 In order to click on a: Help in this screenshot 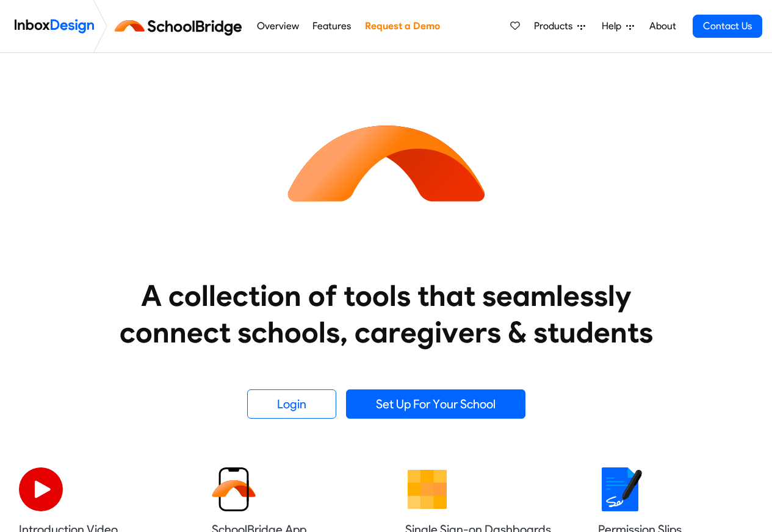, I will do `click(617, 26)`.